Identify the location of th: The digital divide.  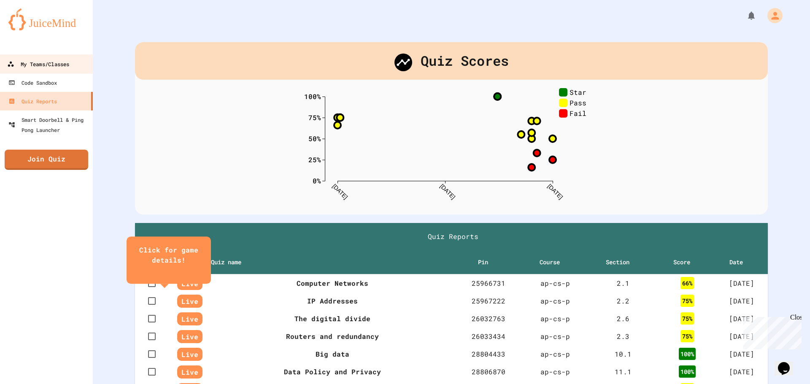
(332, 319).